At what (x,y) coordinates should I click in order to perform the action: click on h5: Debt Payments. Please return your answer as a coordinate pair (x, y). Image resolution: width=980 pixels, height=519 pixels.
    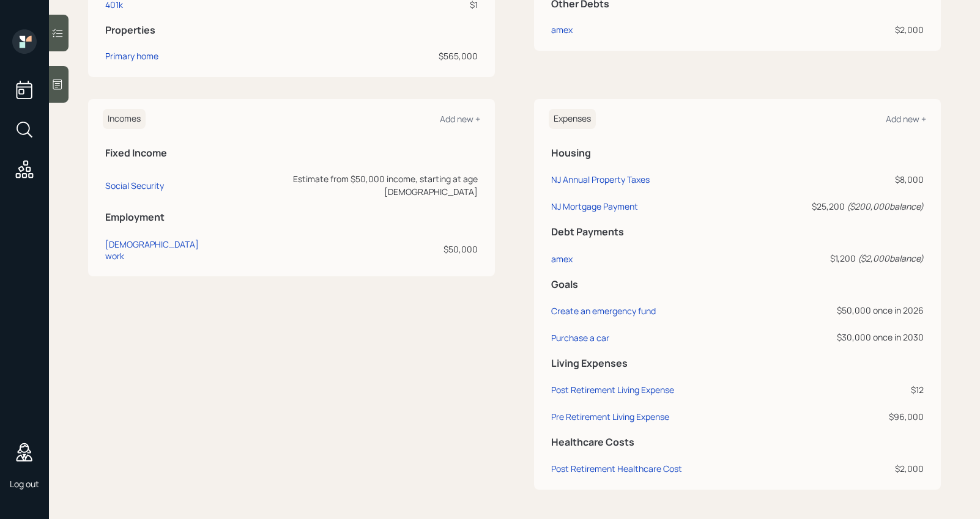
    Looking at the image, I should click on (737, 232).